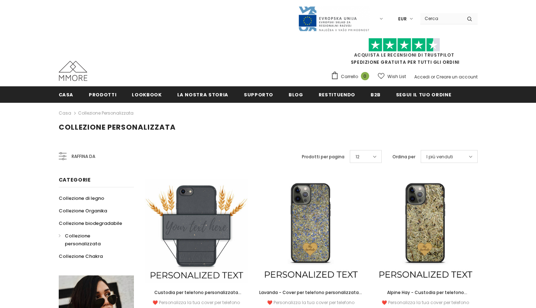  Describe the element at coordinates (423, 94) in the screenshot. I see `a: Segui il tuo ordine` at that location.